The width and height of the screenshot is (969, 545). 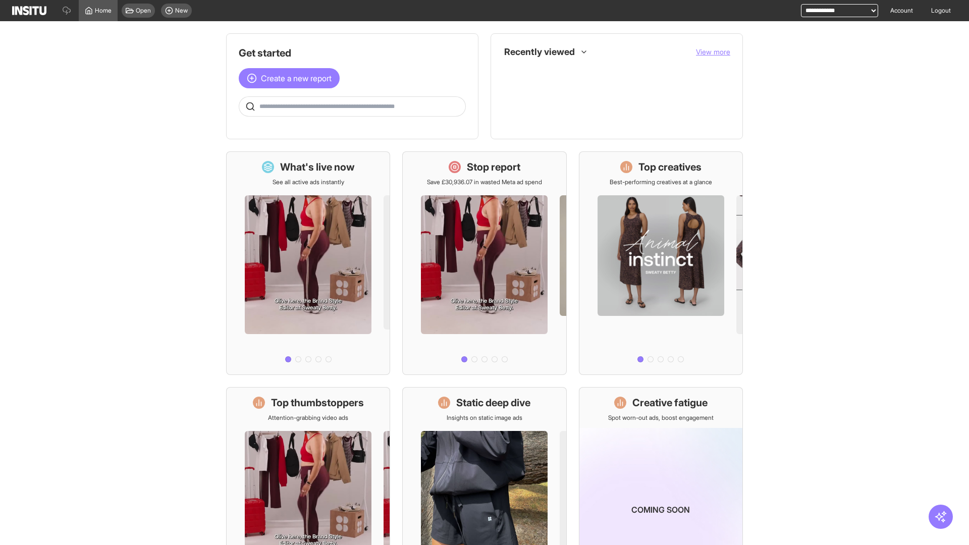 I want to click on span: New, so click(x=181, y=11).